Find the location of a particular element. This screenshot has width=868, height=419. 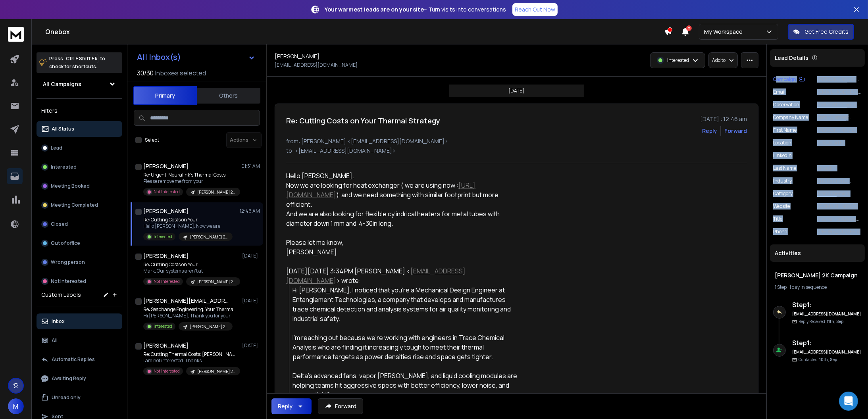

span: 11th, Sep is located at coordinates (835, 321).